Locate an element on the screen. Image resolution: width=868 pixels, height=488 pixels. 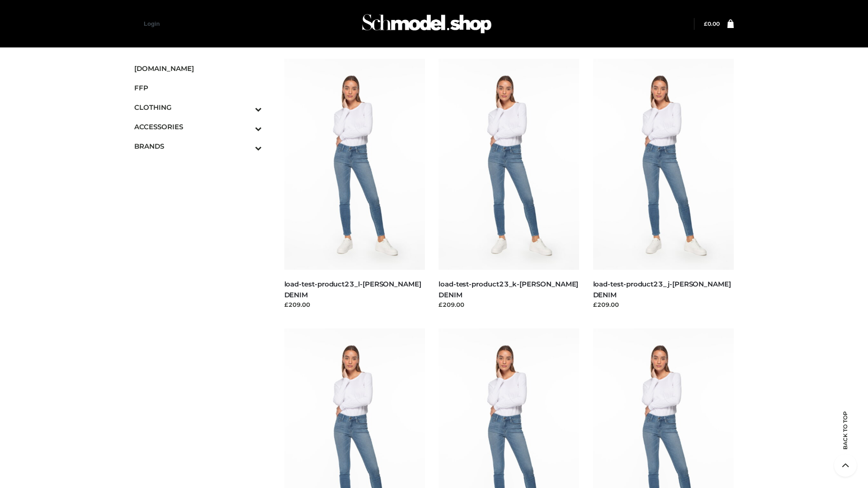
a: BRANDSToggle Submenu is located at coordinates (198, 146).